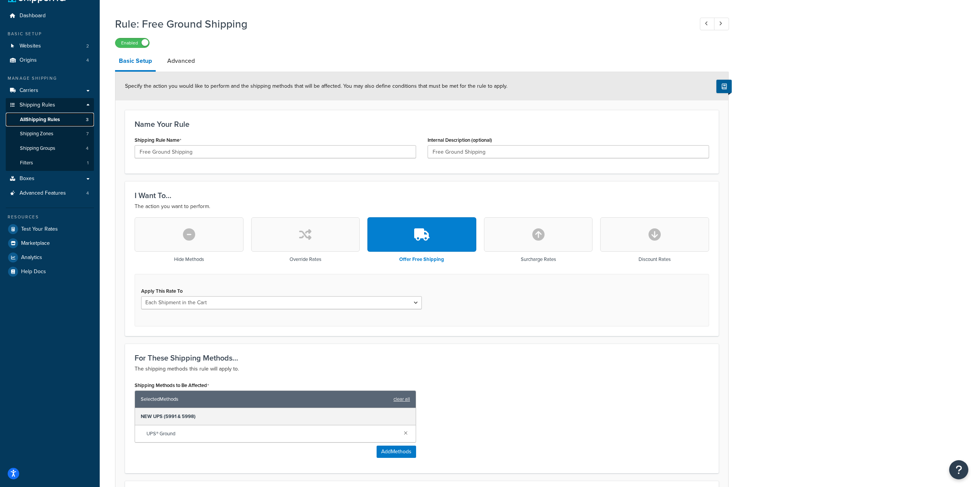 This screenshot has width=976, height=487. Describe the element at coordinates (50, 16) in the screenshot. I see `a: Dashboard` at that location.